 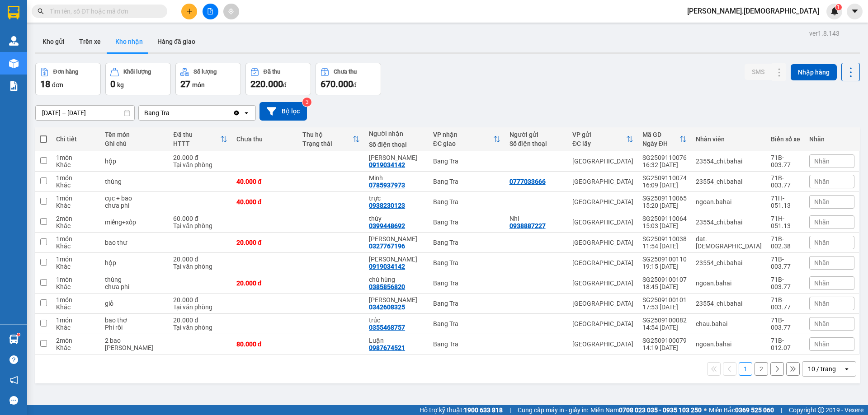 I want to click on div: 0327767196, so click(x=387, y=246).